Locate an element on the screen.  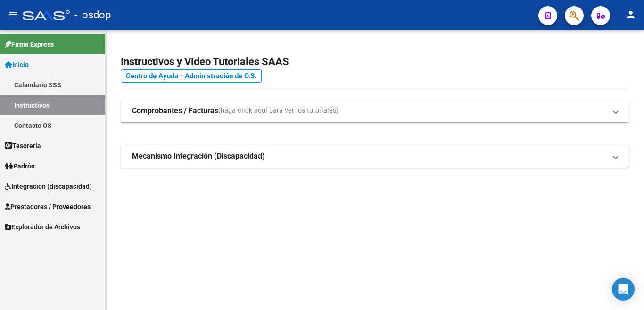
span: - osdop is located at coordinates (92, 15).